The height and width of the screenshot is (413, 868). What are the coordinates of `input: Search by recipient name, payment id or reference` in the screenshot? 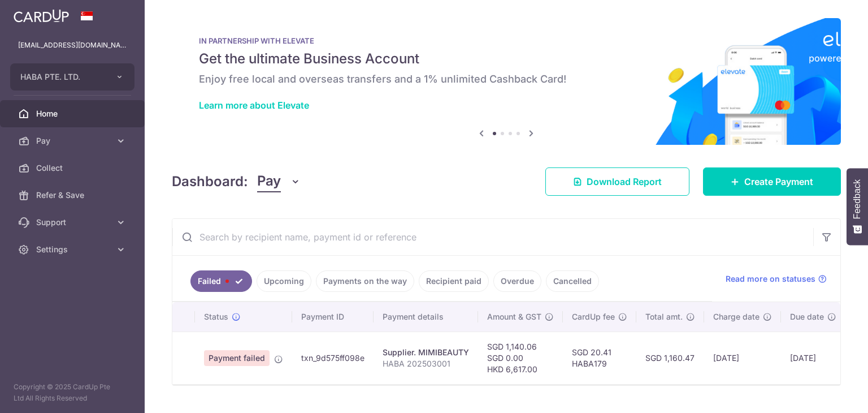 It's located at (492, 237).